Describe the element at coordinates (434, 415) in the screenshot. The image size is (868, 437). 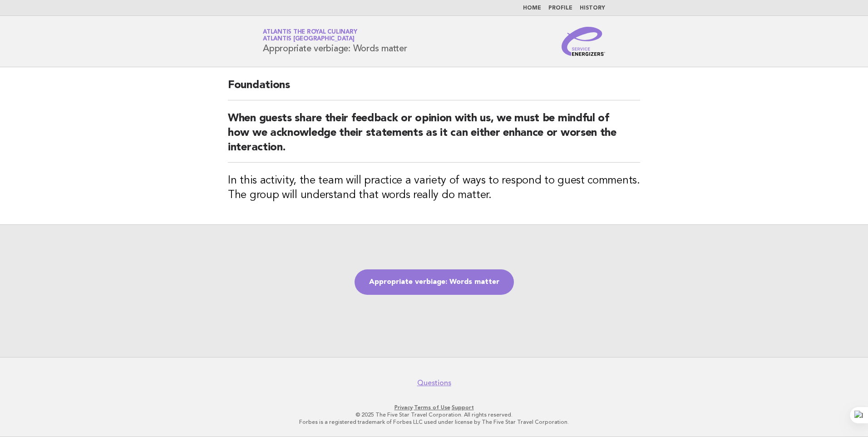
I see `p: © 2025 The Five Star Travel Corporation. All rights reserved.` at that location.